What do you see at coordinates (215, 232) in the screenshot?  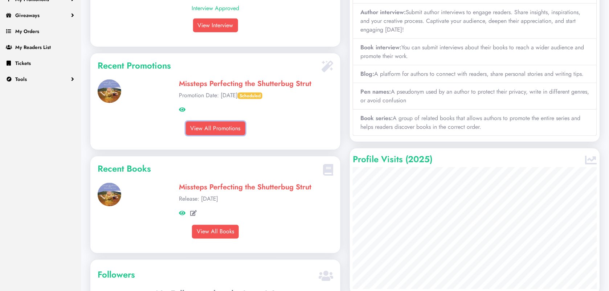 I see `a: View All Books` at bounding box center [215, 232].